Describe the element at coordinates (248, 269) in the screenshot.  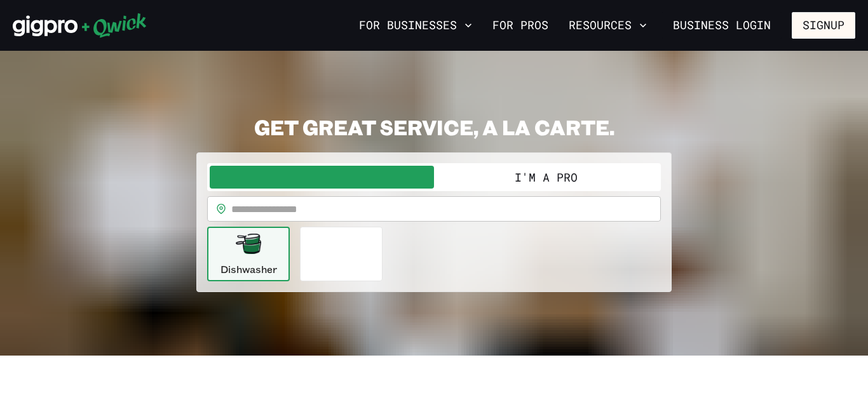
I see `p: Dishwasher` at that location.